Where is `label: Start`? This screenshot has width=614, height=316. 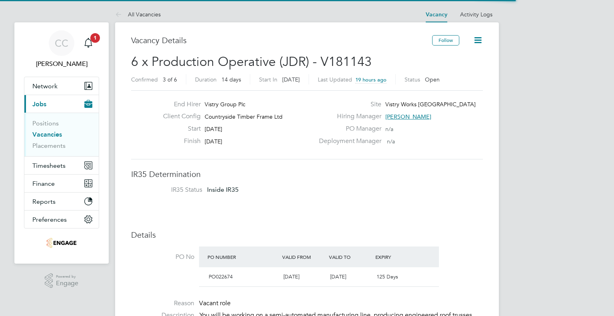 label: Start is located at coordinates (179, 129).